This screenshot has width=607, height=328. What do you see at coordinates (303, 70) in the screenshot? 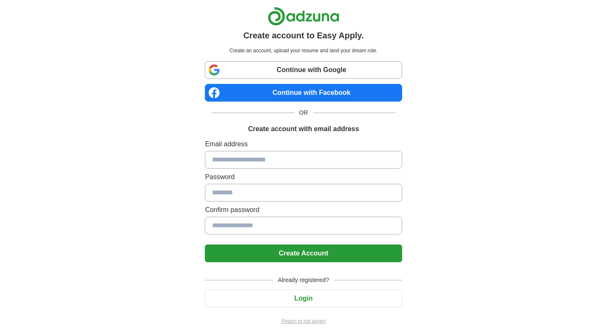
I see `a: Continue with Google` at bounding box center [303, 70].